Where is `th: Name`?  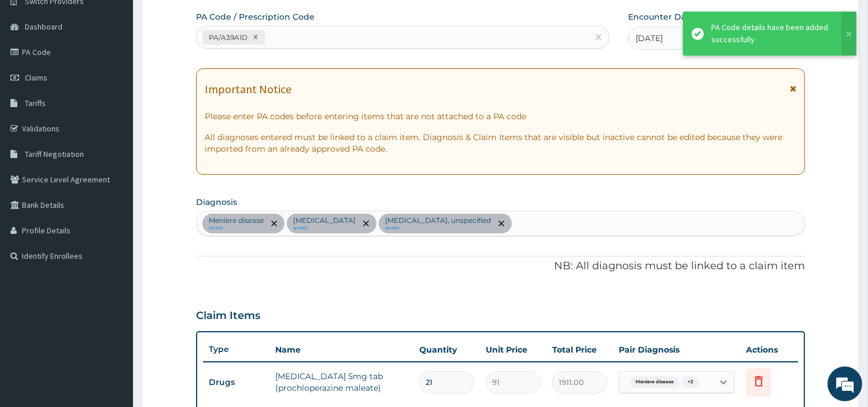 th: Name is located at coordinates (341, 350).